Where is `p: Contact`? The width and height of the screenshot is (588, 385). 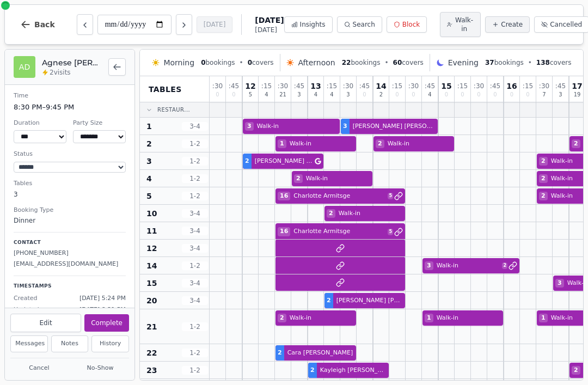
p: Contact is located at coordinates (70, 242).